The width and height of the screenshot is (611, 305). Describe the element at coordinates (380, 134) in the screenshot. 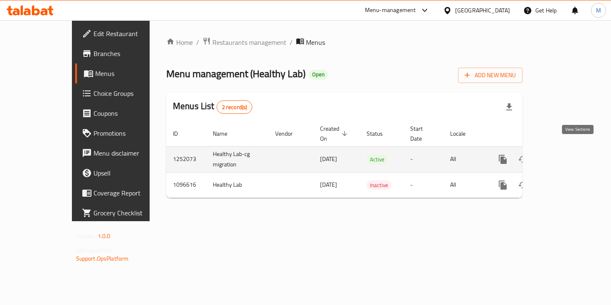

I see `span: Status` at that location.